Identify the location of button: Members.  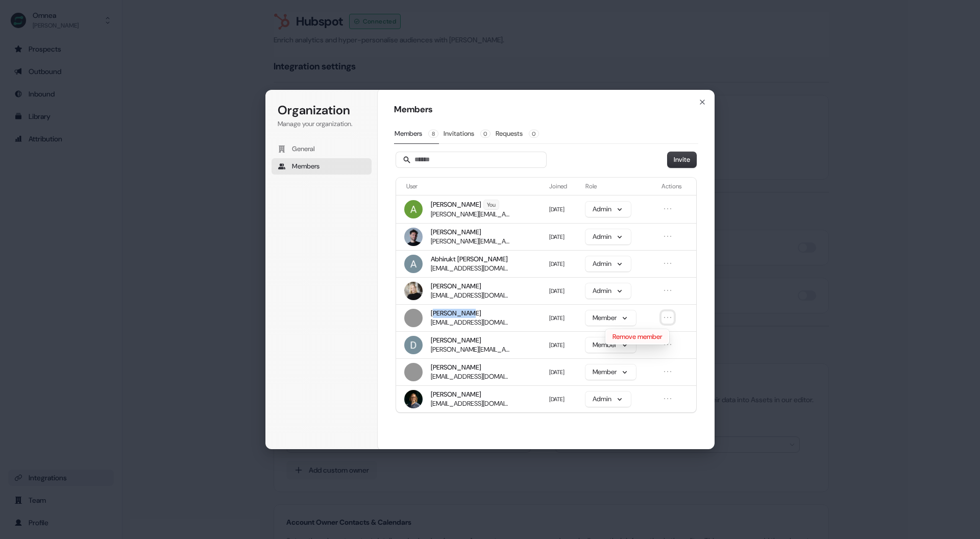
(416, 134).